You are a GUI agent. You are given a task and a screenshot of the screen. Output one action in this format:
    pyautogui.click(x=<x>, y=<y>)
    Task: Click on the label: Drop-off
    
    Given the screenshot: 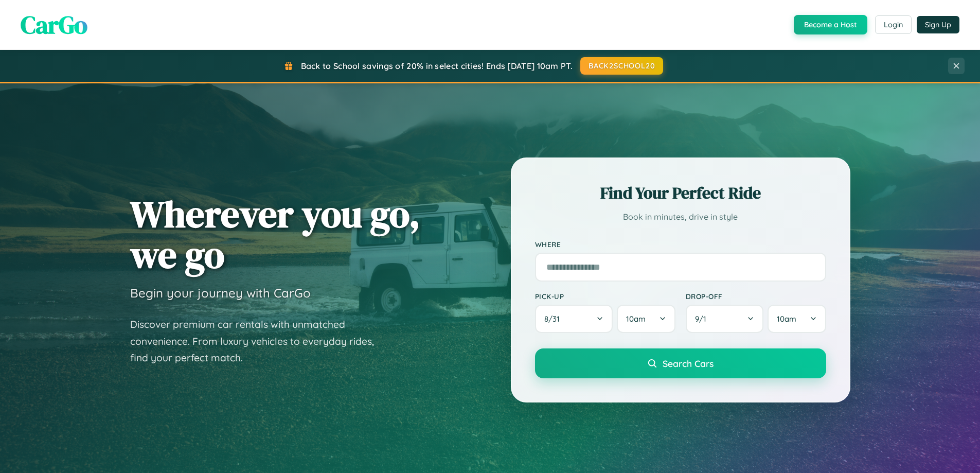 What is the action you would take?
    pyautogui.click(x=756, y=296)
    